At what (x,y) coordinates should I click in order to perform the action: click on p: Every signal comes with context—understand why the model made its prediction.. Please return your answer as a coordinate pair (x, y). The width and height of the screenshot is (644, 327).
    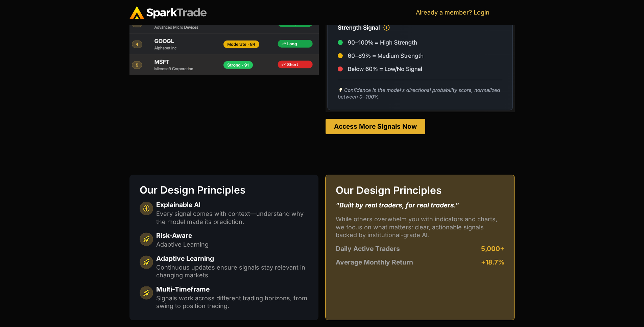
    Looking at the image, I should click on (232, 218).